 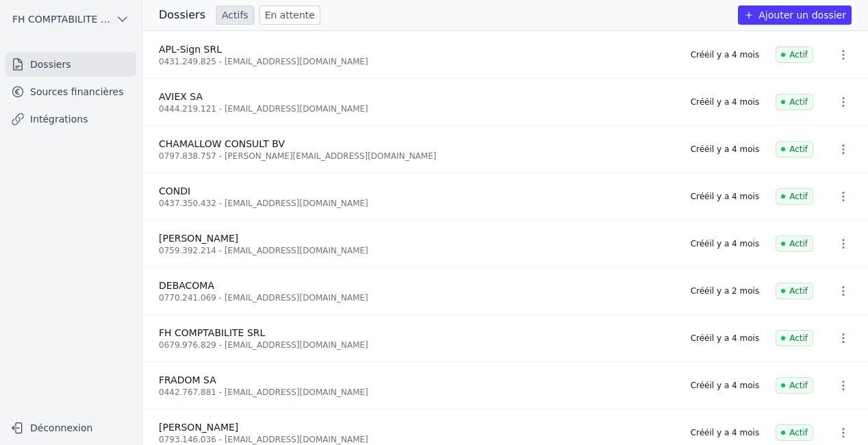 What do you see at coordinates (222, 144) in the screenshot?
I see `span: CHAMALLOW CONSULT BV` at bounding box center [222, 144].